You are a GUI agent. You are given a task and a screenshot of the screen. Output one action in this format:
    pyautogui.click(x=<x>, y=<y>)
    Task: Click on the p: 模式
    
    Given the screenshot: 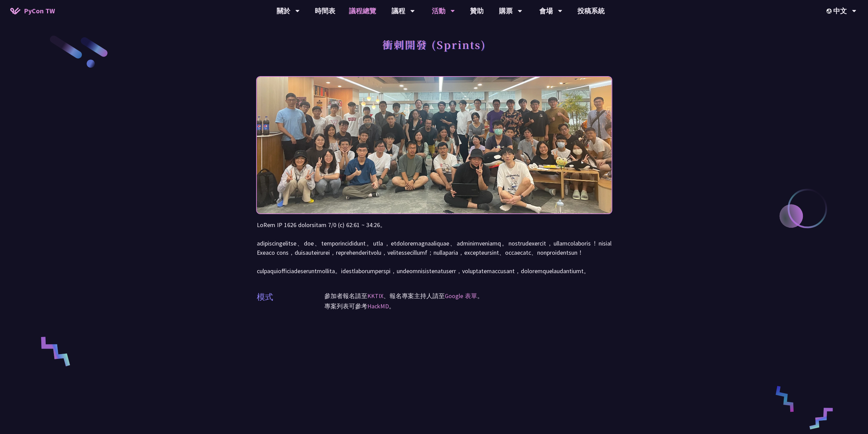 What is the action you would take?
    pyautogui.click(x=265, y=297)
    